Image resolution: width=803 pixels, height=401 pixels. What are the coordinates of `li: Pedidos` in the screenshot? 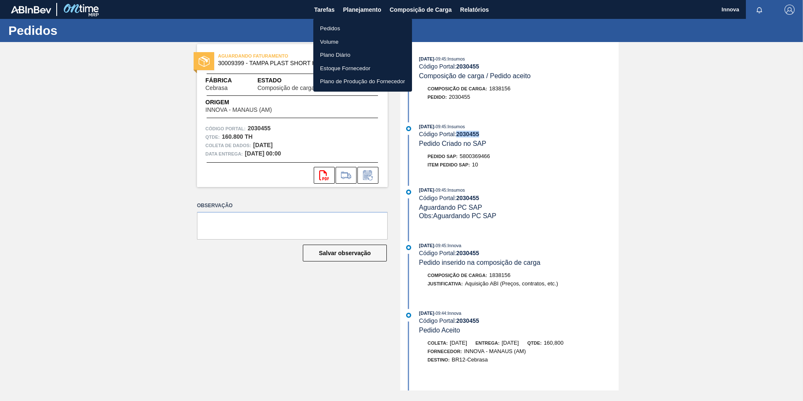 It's located at (362, 29).